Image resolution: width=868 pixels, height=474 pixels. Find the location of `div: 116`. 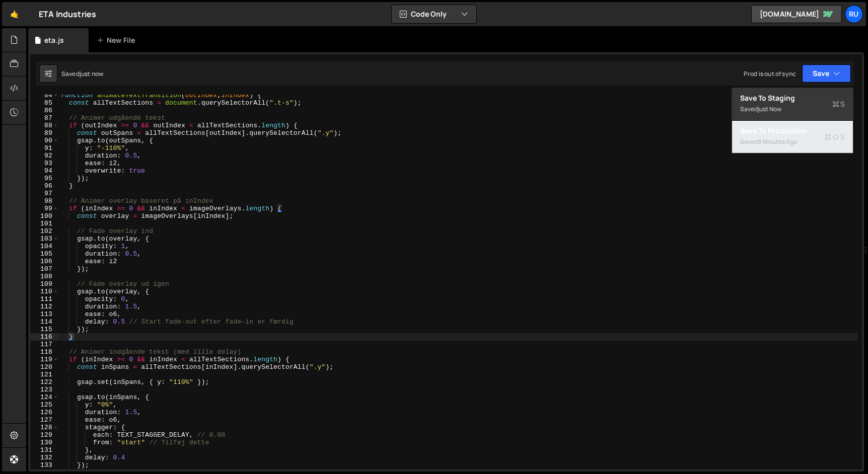

div: 116 is located at coordinates (45, 337).